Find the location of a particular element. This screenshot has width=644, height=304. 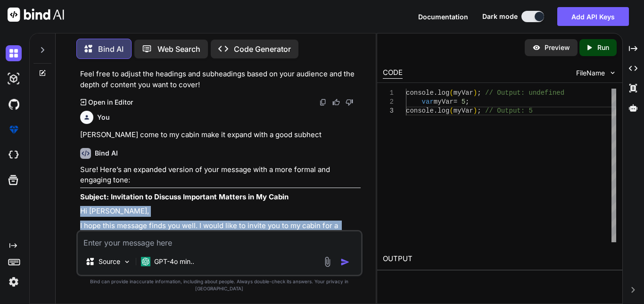

span: 5 is located at coordinates (463, 102).